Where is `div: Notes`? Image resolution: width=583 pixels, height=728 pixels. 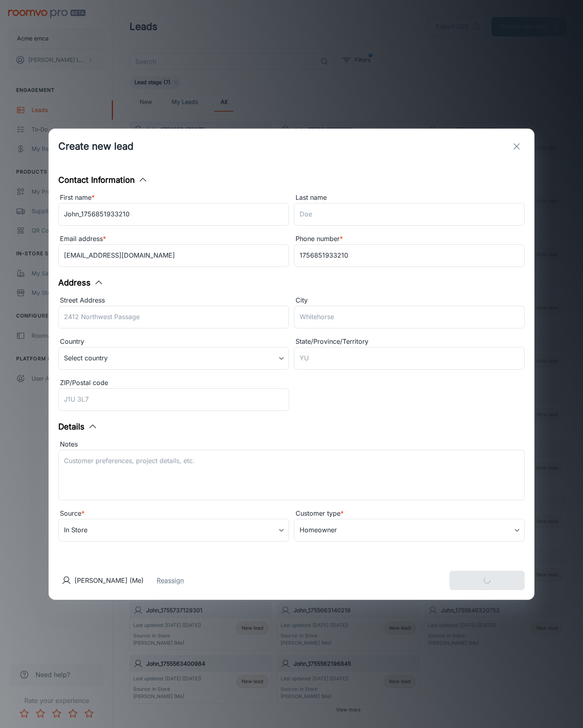
div: Notes is located at coordinates (292, 444).